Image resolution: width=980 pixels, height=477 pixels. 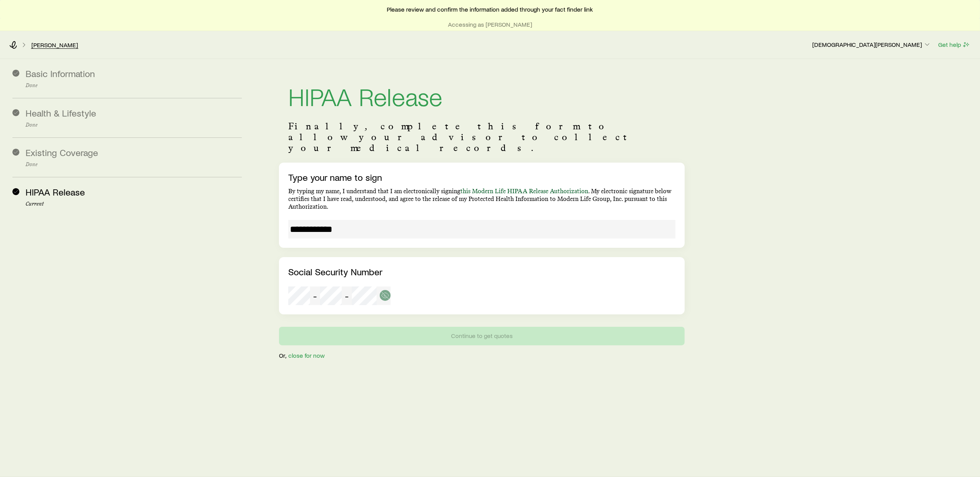 What do you see at coordinates (134, 204) in the screenshot?
I see `p: Current` at bounding box center [134, 204].